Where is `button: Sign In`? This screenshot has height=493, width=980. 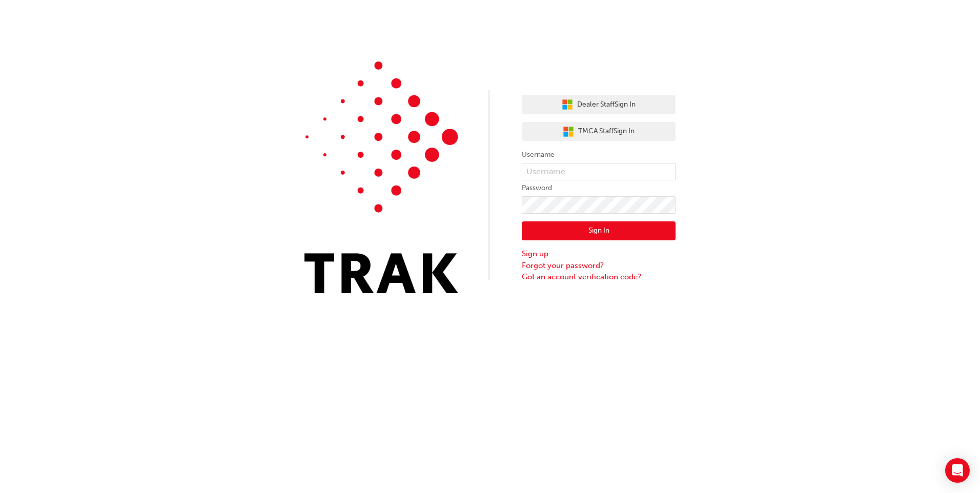 button: Sign In is located at coordinates (599, 231).